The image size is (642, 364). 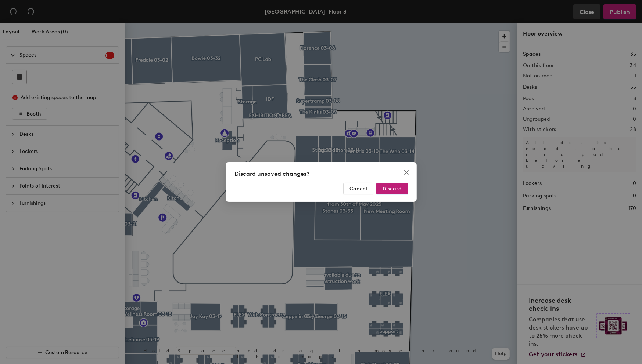 What do you see at coordinates (407, 173) in the screenshot?
I see `button: Close` at bounding box center [407, 173].